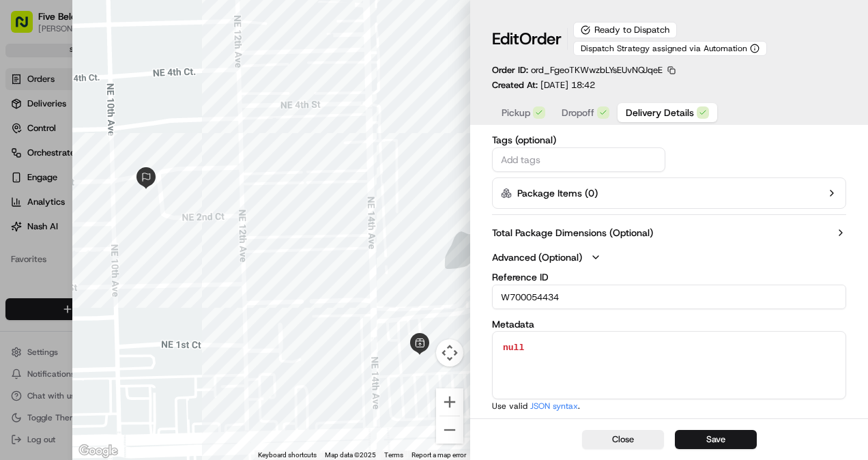  What do you see at coordinates (167, 204) in the screenshot?
I see `a: 💻API Documentation` at bounding box center [167, 204].